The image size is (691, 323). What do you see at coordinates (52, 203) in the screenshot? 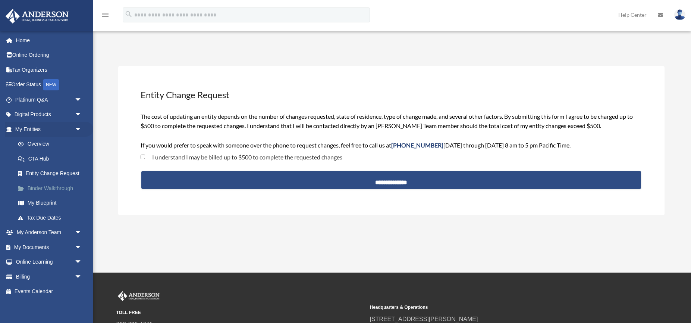
I see `a: My Blueprint` at bounding box center [52, 203].